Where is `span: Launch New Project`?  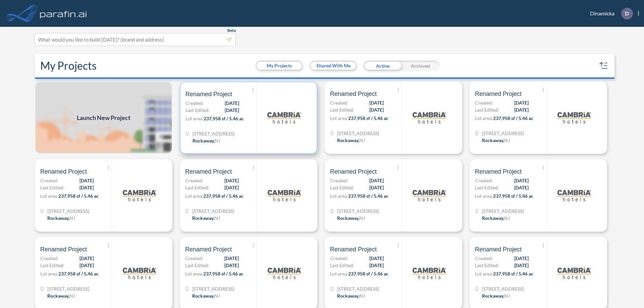 span: Launch New Project is located at coordinates (104, 118).